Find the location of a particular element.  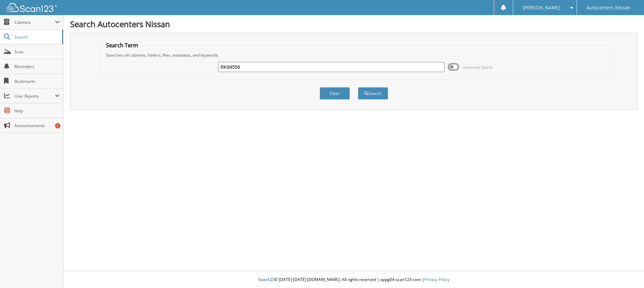

span: Autocenters Nissan is located at coordinates (609, 8).